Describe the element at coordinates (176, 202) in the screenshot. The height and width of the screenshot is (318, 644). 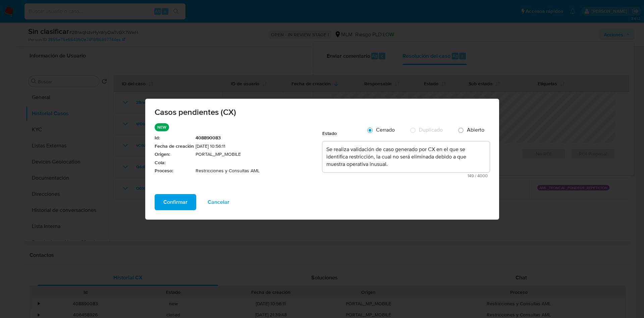
I see `button: Confirmar` at that location.